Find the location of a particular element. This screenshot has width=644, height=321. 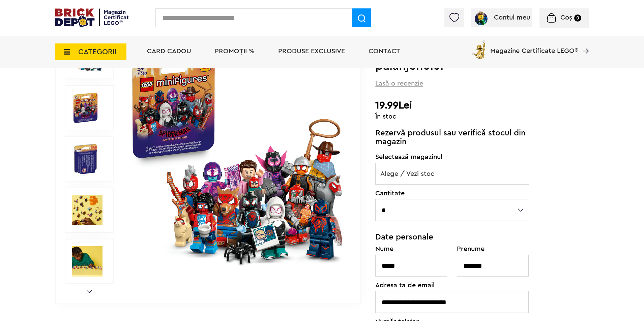

span: Alege / Vezi stoc is located at coordinates (453, 174).